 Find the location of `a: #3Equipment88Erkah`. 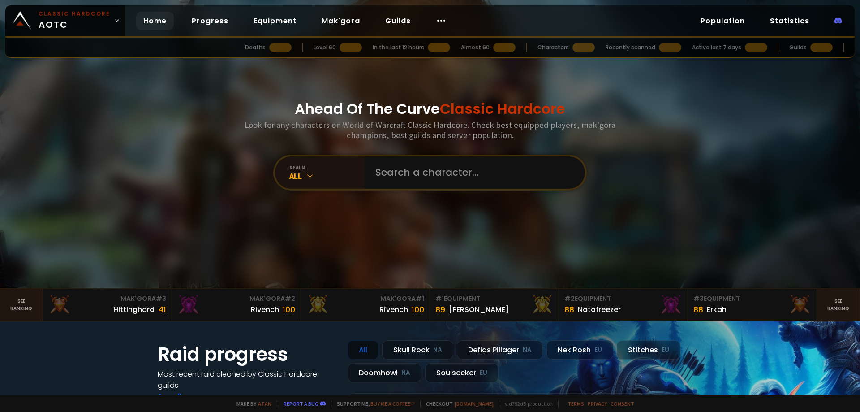

a: #3Equipment88Erkah is located at coordinates (753, 305).